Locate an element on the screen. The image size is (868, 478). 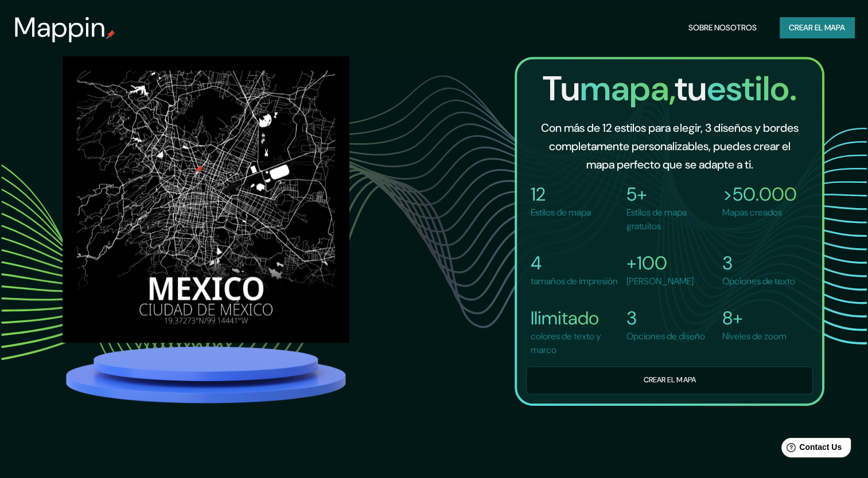
h6: Con más de 12 estilos para elegir, 3 diseños y bordes completamente personalizables, puedes crear... is located at coordinates (670, 146).